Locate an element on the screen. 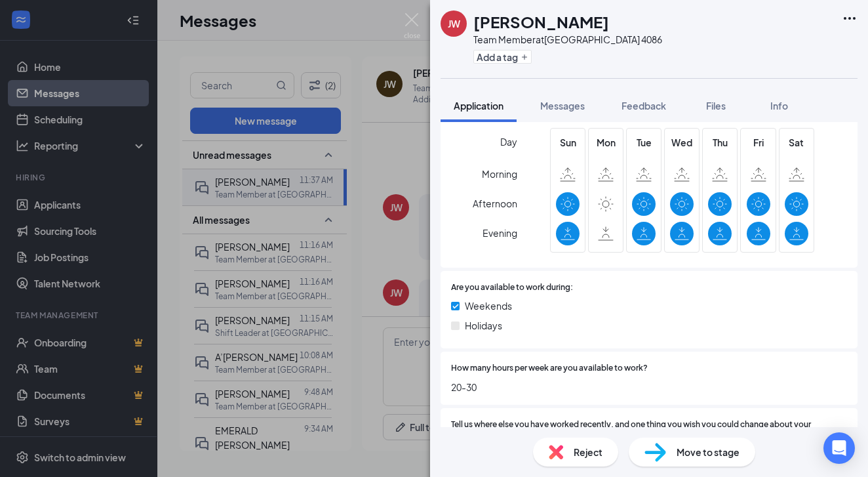  span: Wed is located at coordinates (682, 142).